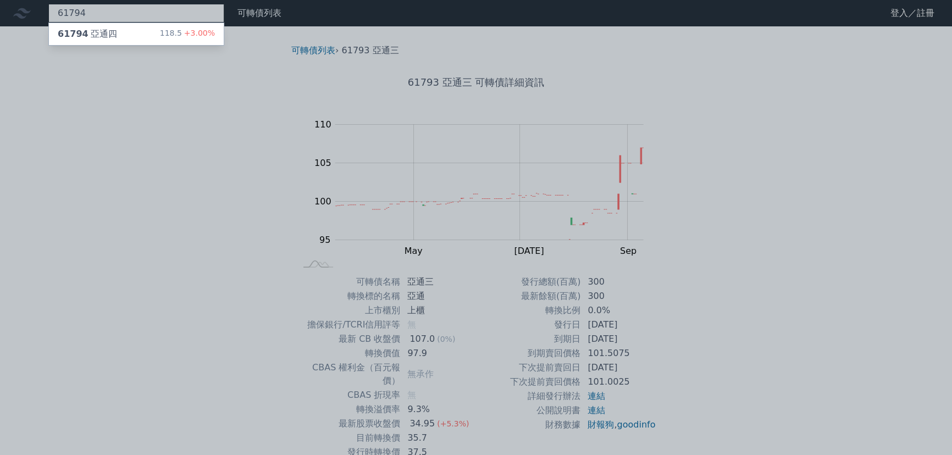 The height and width of the screenshot is (455, 952). What do you see at coordinates (73, 34) in the screenshot?
I see `span: 61794` at bounding box center [73, 34].